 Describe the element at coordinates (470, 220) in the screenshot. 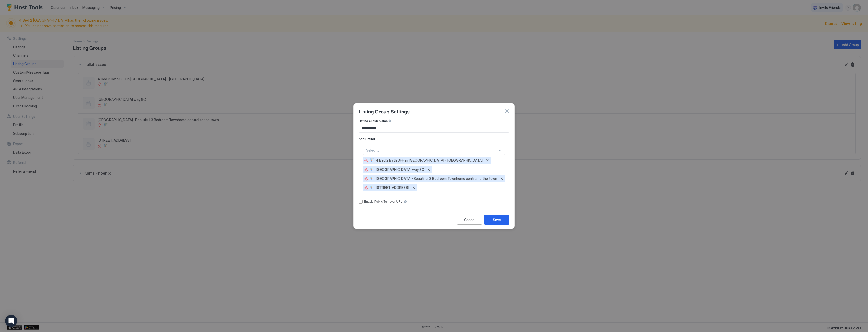

I see `div: Cancel` at that location.